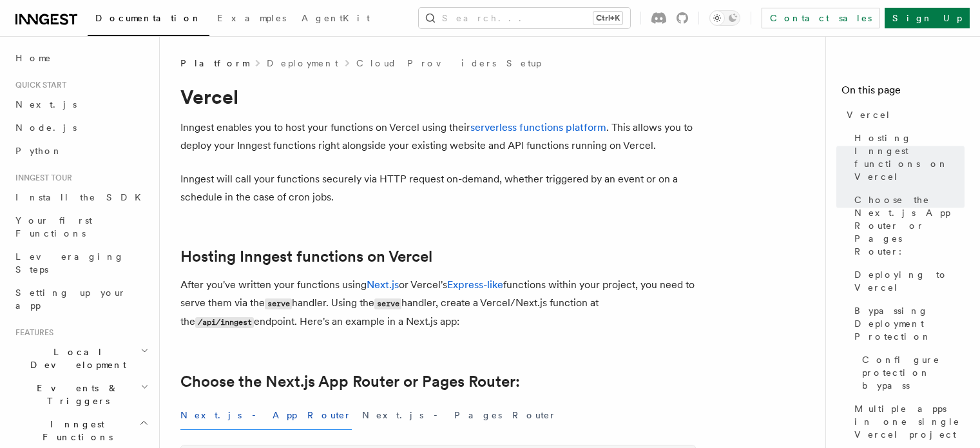 The image size is (980, 448). What do you see at coordinates (81, 58) in the screenshot?
I see `a: Home` at bounding box center [81, 58].